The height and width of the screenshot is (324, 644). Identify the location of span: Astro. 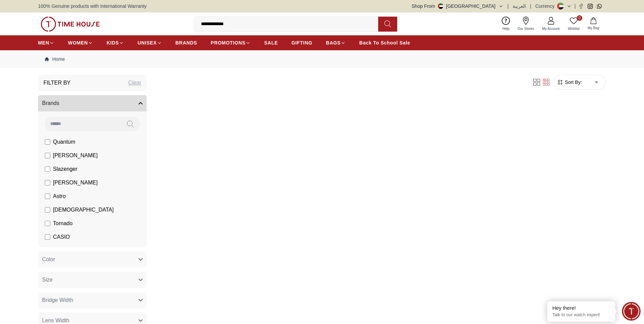
(59, 196).